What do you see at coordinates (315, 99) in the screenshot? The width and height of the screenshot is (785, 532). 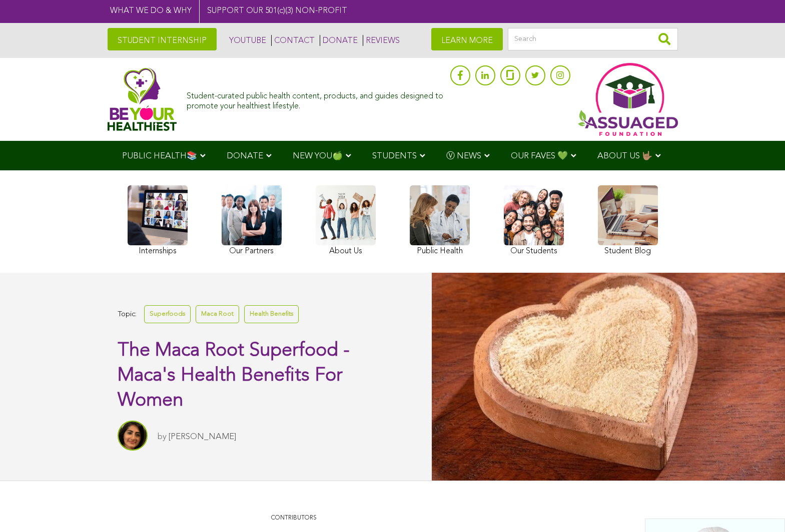 I see `div: Student-curated public health content, products, and guides designed to promote your healthiest l...` at bounding box center [315, 99].